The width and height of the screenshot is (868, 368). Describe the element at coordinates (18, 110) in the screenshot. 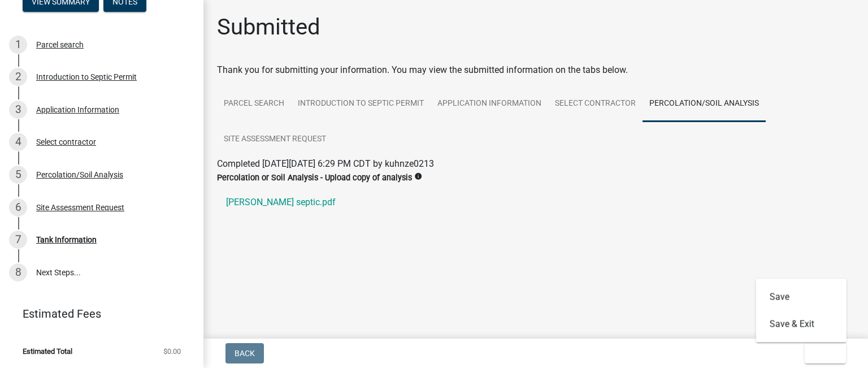

I see `div: 3` at that location.